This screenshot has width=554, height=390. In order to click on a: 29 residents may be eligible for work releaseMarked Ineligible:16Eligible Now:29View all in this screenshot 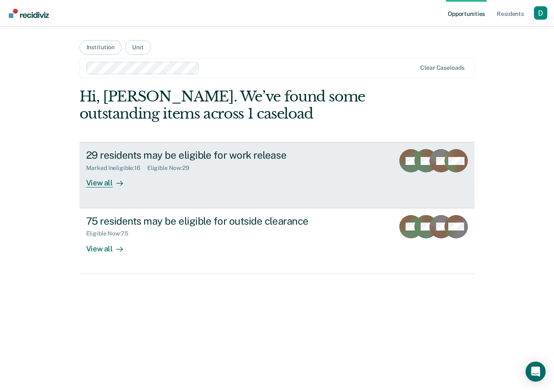, I will do `click(277, 175)`.